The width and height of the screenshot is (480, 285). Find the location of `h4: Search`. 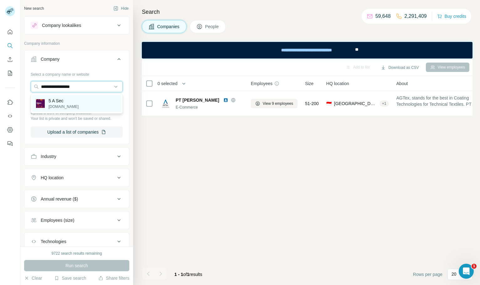

h4: Search is located at coordinates (307, 12).